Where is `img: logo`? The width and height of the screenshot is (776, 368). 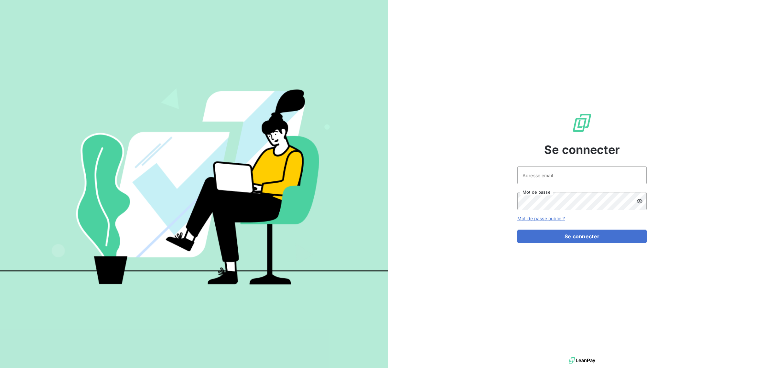 img: logo is located at coordinates (582, 360).